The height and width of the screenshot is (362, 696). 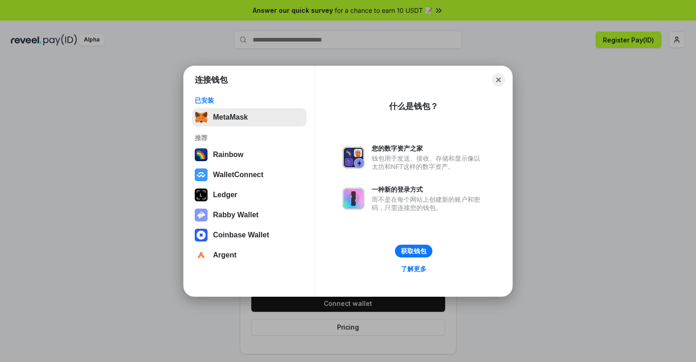 I want to click on div: 什么是钱包？, so click(x=414, y=106).